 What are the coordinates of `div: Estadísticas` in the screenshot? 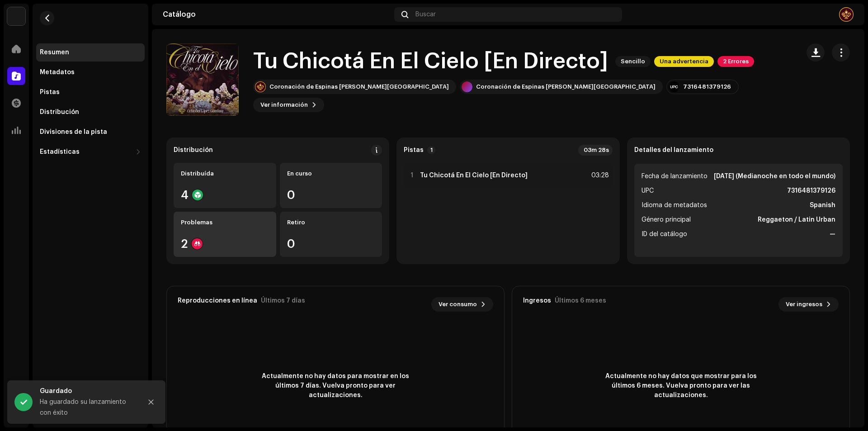 It's located at (60, 152).